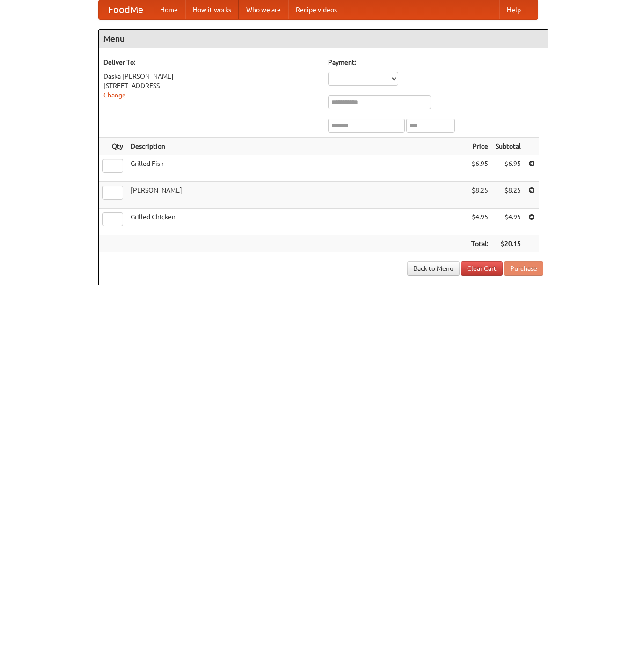 The width and height of the screenshot is (636, 663). What do you see at coordinates (317, 10) in the screenshot?
I see `a: Recipe videos` at bounding box center [317, 10].